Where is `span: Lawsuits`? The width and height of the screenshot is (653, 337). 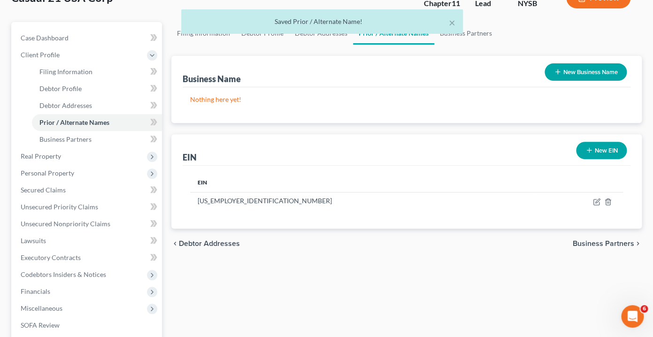
span: Lawsuits is located at coordinates (33, 240).